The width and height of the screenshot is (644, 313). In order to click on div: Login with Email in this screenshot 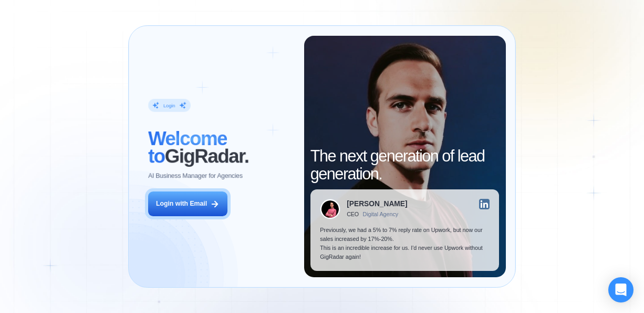, I will do `click(181, 204)`.